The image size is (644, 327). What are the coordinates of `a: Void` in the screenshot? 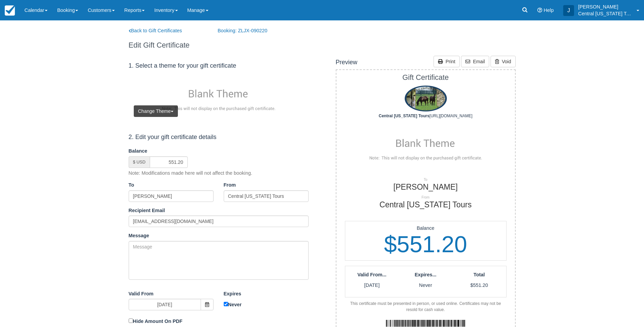 It's located at (503, 62).